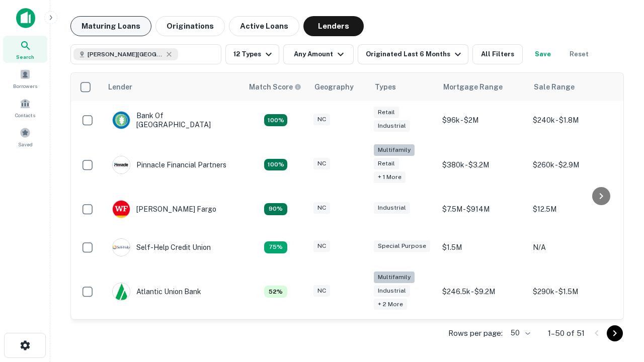  I want to click on button: Maturing Loans, so click(111, 26).